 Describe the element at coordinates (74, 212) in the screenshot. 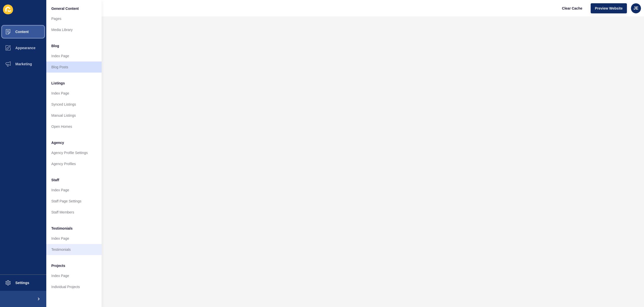

I see `a: Staff Members` at that location.